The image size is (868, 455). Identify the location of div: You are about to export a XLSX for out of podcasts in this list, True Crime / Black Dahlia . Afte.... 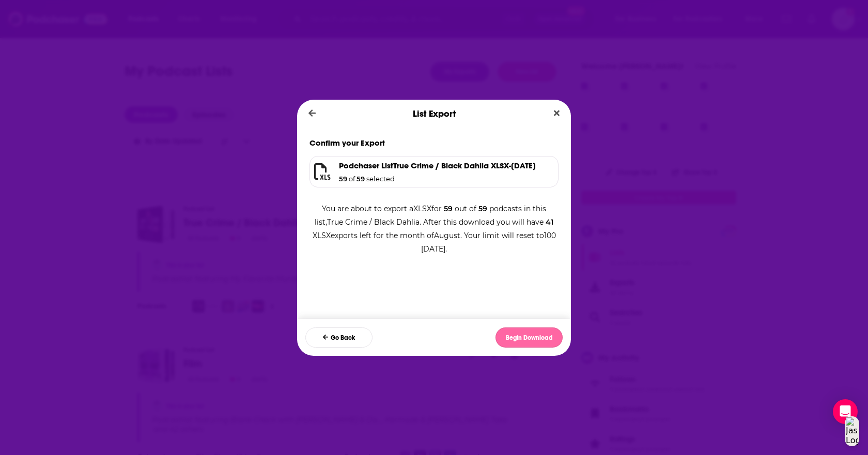
(434, 223).